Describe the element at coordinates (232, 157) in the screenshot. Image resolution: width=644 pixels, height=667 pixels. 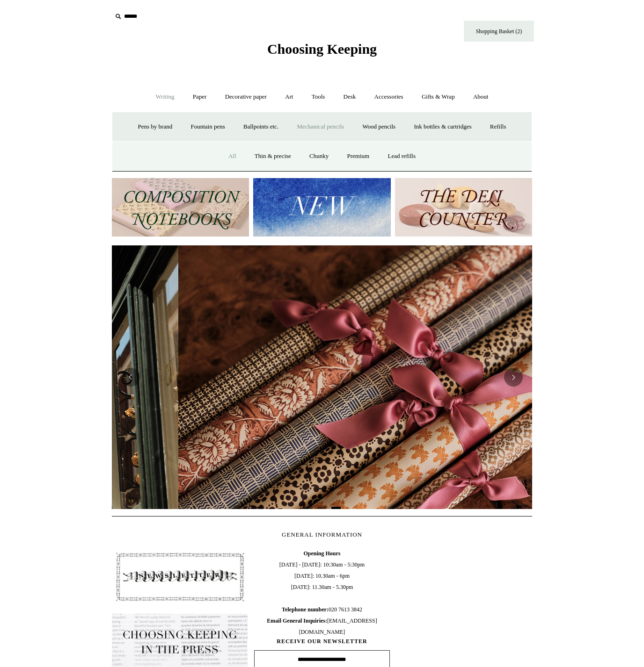
I see `a: All` at that location.